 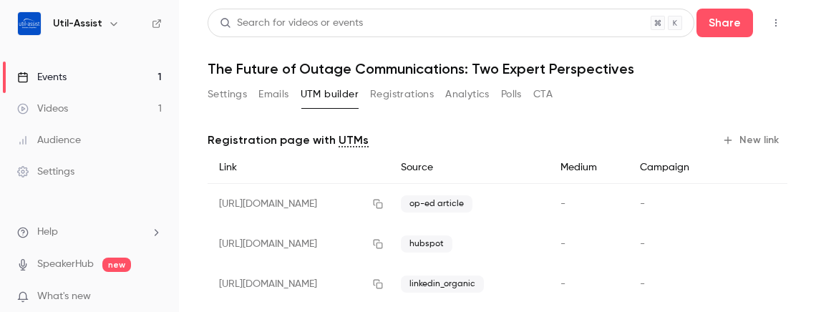 What do you see at coordinates (677, 168) in the screenshot?
I see `div: Campaign` at bounding box center [677, 168].